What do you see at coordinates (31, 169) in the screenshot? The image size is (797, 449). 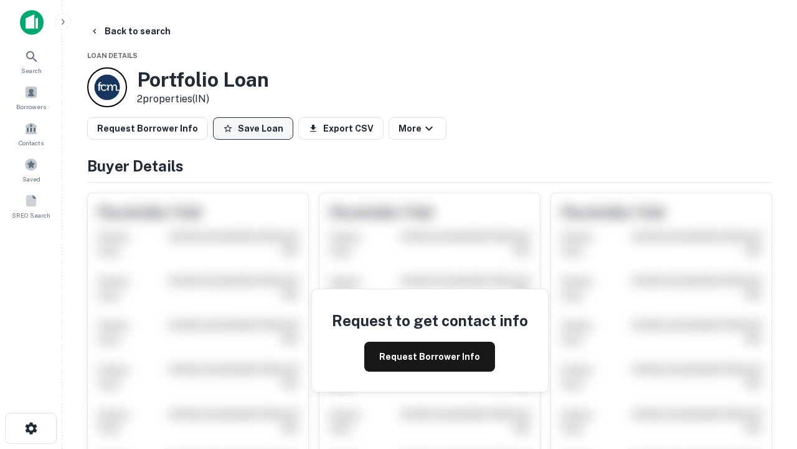 I see `a: Saved` at bounding box center [31, 169].